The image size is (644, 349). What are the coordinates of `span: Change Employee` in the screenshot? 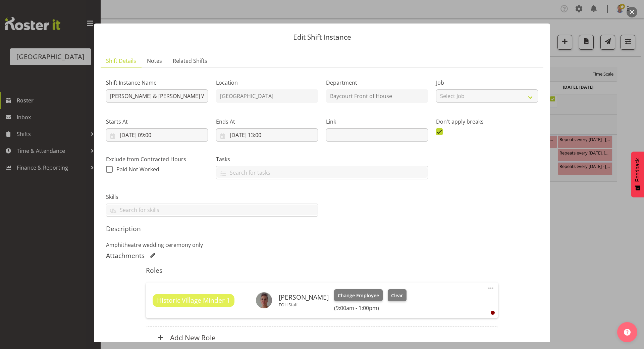 It's located at (359, 296).